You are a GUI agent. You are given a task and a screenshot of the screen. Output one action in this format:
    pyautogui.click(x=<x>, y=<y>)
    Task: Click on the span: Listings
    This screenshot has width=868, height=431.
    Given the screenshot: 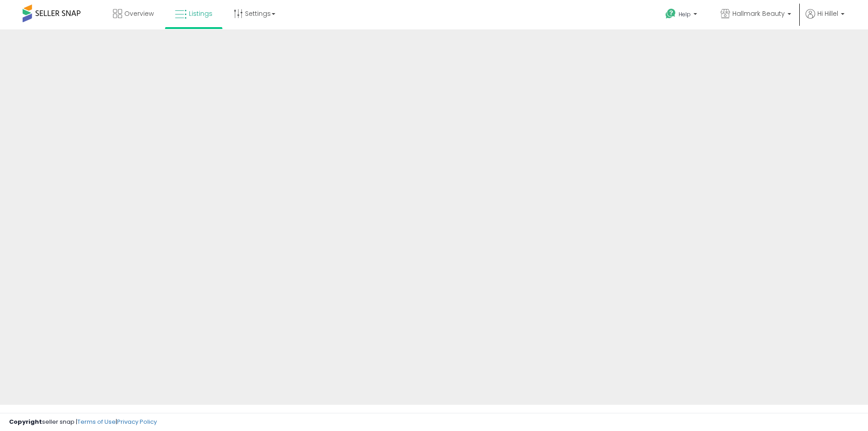 What is the action you would take?
    pyautogui.click(x=201, y=13)
    